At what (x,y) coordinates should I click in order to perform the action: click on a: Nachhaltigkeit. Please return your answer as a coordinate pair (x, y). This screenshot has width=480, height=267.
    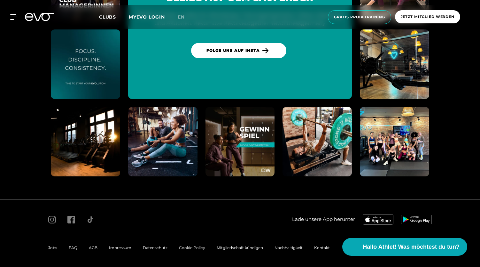
    Looking at the image, I should click on (289, 247).